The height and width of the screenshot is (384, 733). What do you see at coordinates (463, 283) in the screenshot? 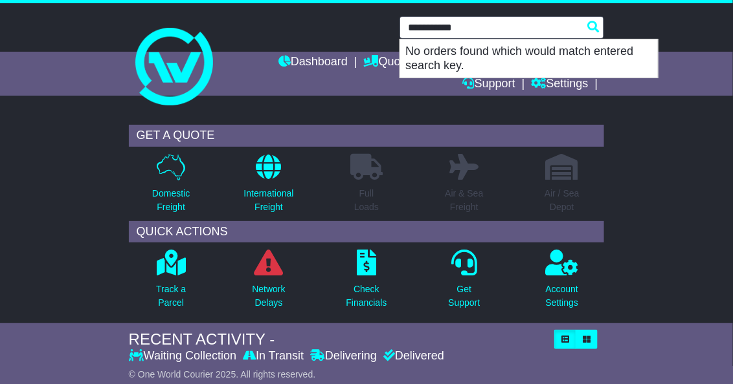
I see `a: GetSupport` at bounding box center [463, 283].